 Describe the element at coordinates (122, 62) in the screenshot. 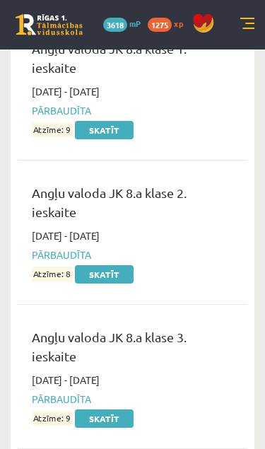

I see `div: Angļu valoda JK 8.a klase 1. ieskaite` at that location.